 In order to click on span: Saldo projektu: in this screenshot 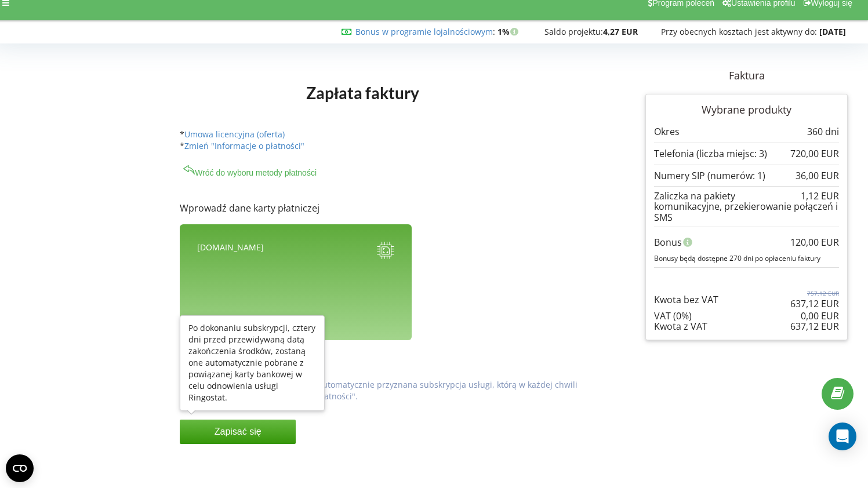, I will do `click(573, 31)`.